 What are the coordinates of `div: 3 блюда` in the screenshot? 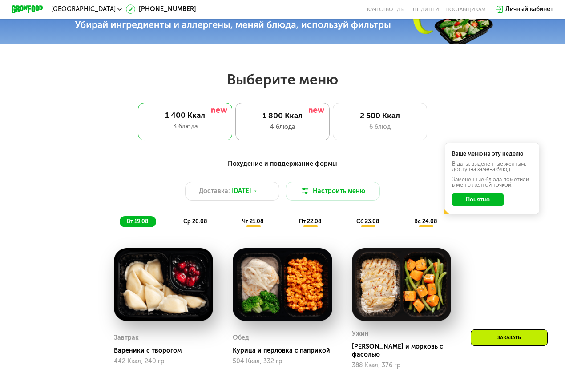 It's located at (185, 126).